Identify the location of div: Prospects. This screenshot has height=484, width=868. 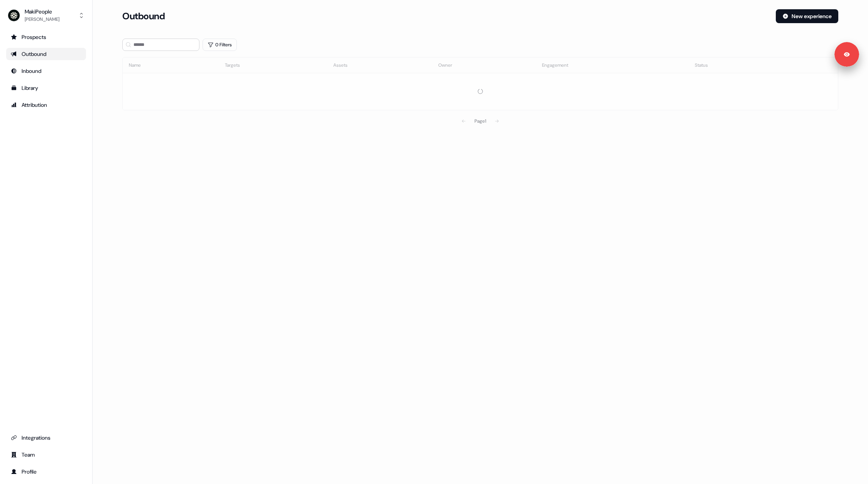
(46, 37).